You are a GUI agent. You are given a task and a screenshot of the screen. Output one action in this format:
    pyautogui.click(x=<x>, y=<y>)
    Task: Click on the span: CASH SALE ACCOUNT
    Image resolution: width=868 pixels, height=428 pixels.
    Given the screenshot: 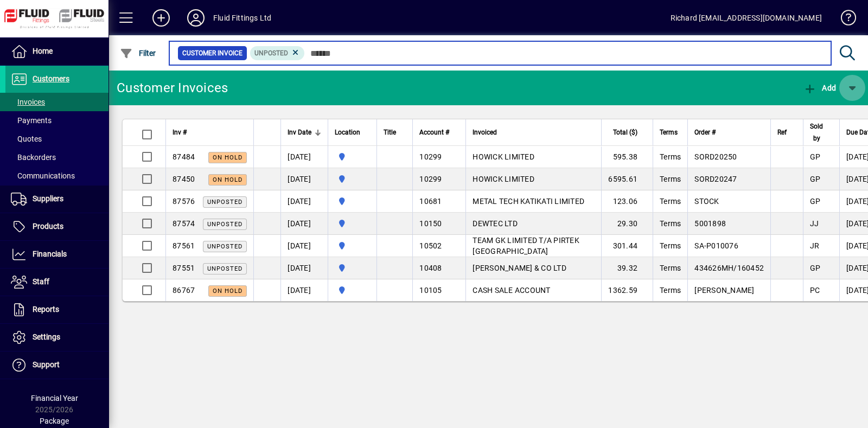 What is the action you would take?
    pyautogui.click(x=511, y=290)
    